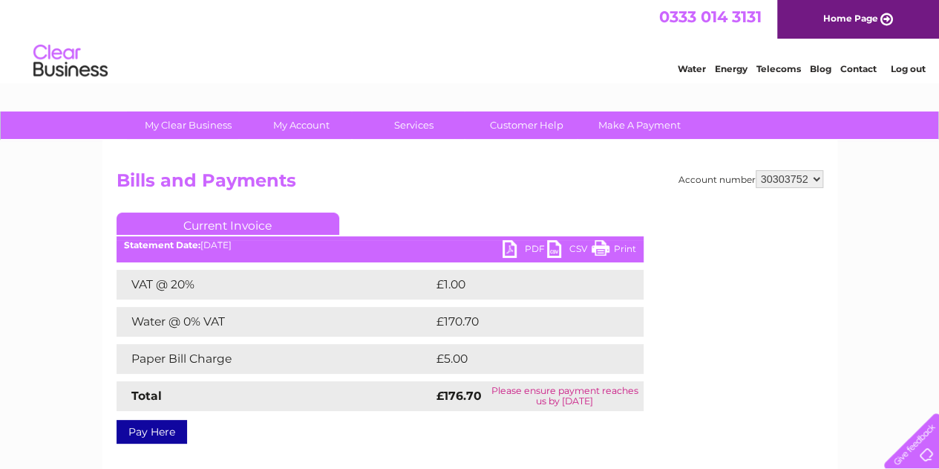 The height and width of the screenshot is (469, 939). I want to click on img: logo.png, so click(71, 61).